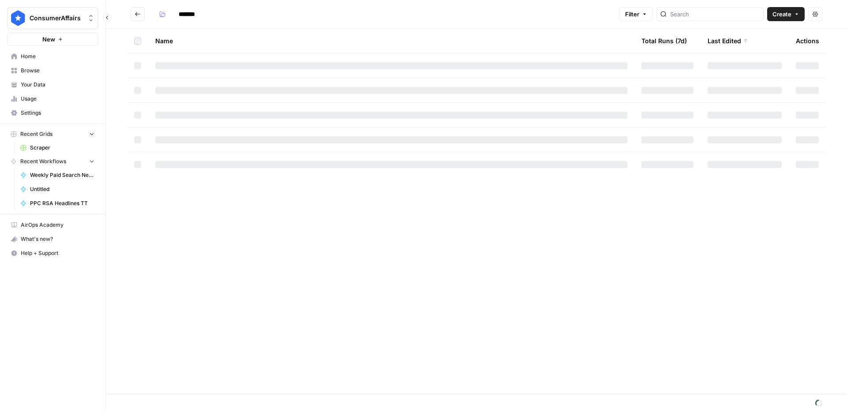 Image resolution: width=847 pixels, height=412 pixels. What do you see at coordinates (807, 41) in the screenshot?
I see `div: Actions` at bounding box center [807, 41].